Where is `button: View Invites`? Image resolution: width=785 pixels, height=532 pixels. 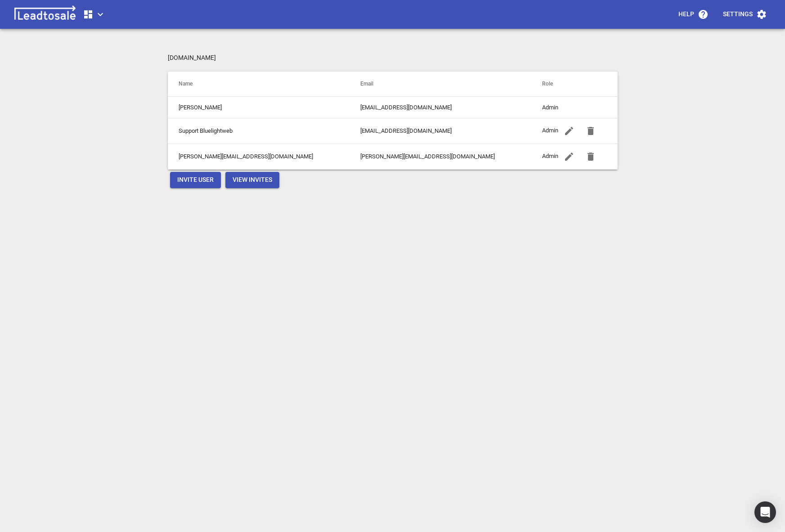 button: View Invites is located at coordinates (252, 180).